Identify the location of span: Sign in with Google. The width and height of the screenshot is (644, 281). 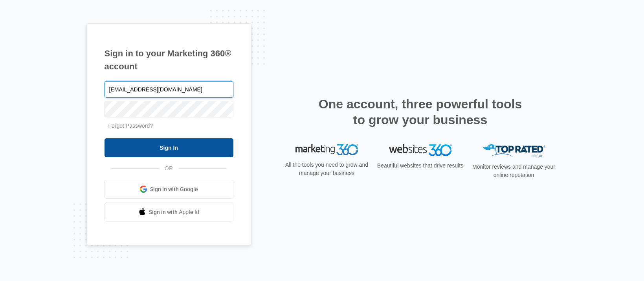
(174, 189).